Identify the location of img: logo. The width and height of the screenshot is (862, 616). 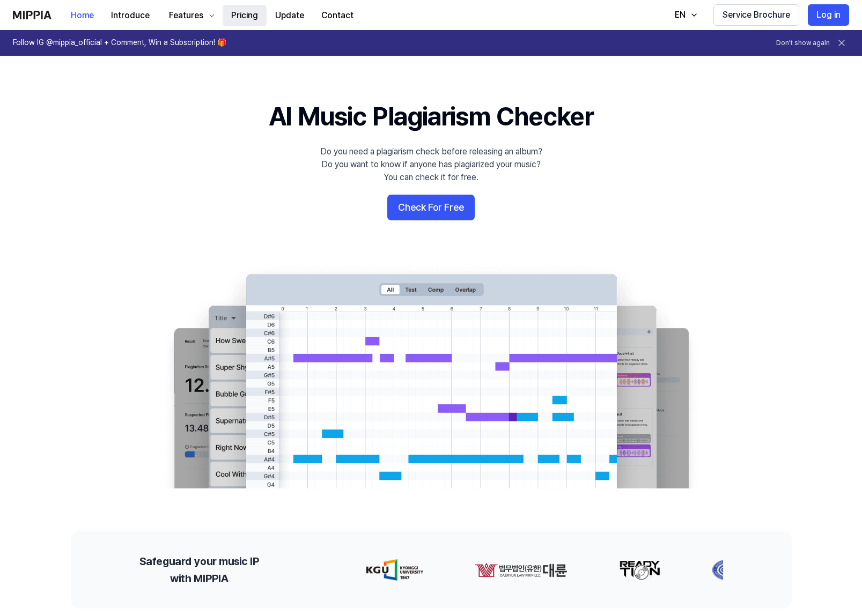
(32, 15).